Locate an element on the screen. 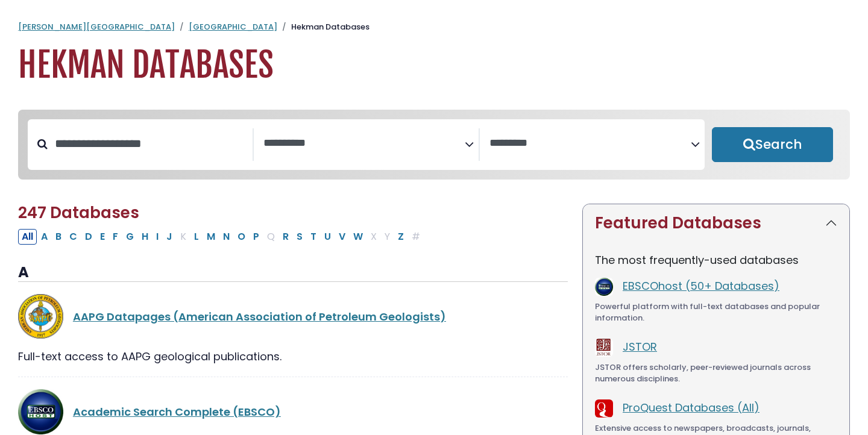 The image size is (868, 435). h3: A is located at coordinates (293, 273).